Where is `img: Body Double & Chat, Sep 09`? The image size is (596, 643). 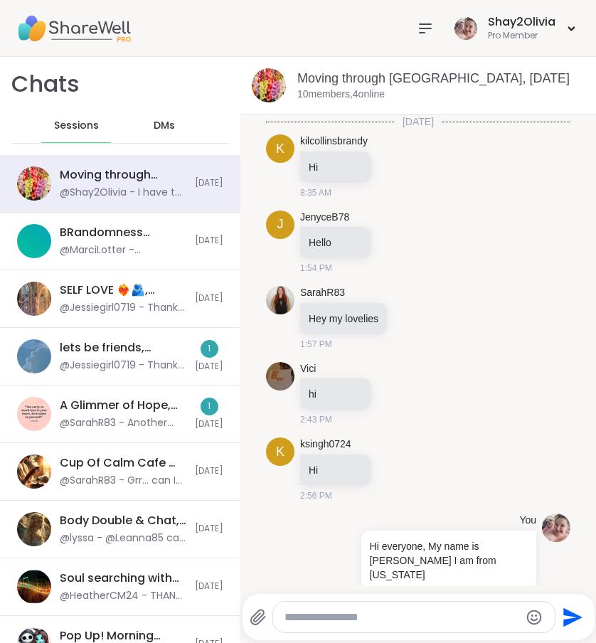 img: Body Double & Chat, Sep 09 is located at coordinates (34, 529).